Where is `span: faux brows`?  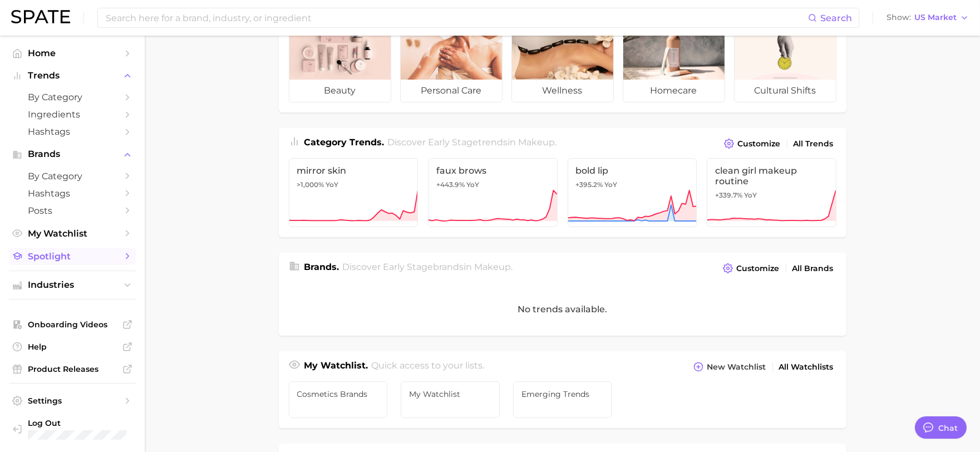 span: faux brows is located at coordinates (493, 170).